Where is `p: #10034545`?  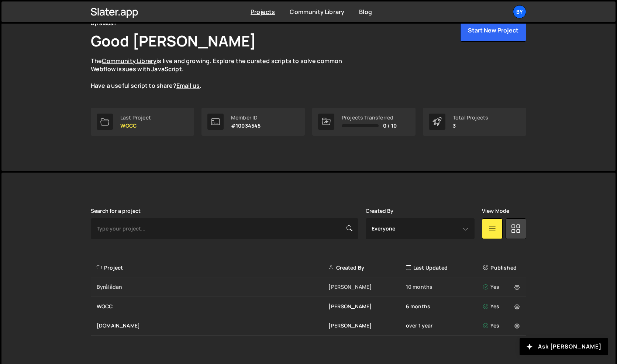
p: #10034545 is located at coordinates (246, 126).